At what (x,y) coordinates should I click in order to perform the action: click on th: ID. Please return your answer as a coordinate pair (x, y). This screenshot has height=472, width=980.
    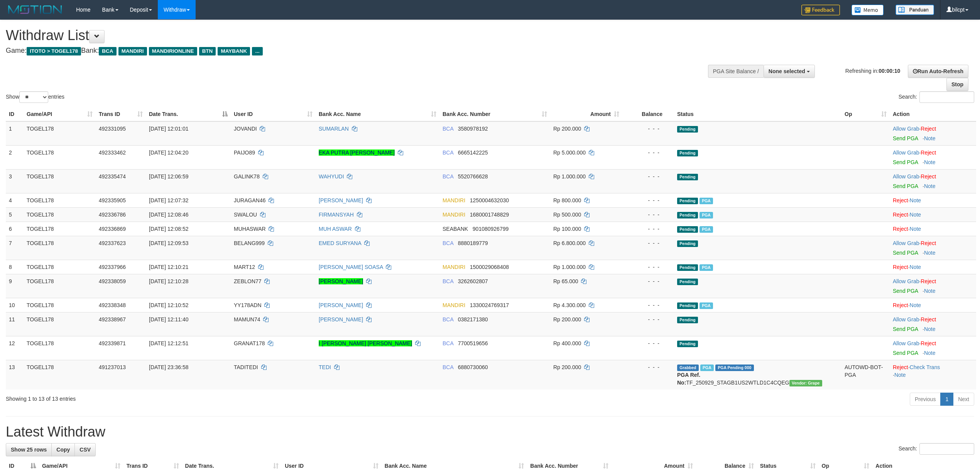
    Looking at the image, I should click on (14, 114).